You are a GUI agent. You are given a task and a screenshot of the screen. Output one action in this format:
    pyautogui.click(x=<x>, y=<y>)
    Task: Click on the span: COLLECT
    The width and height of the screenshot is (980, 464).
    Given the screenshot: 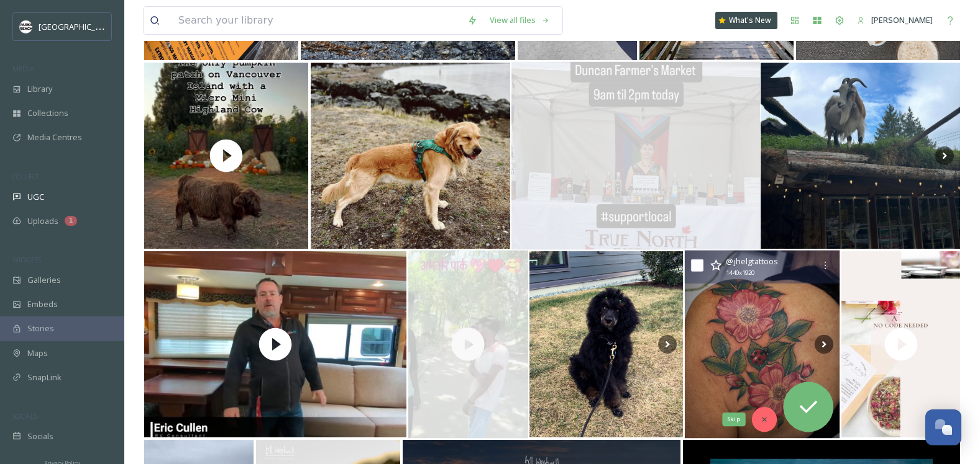 What is the action you would take?
    pyautogui.click(x=26, y=176)
    